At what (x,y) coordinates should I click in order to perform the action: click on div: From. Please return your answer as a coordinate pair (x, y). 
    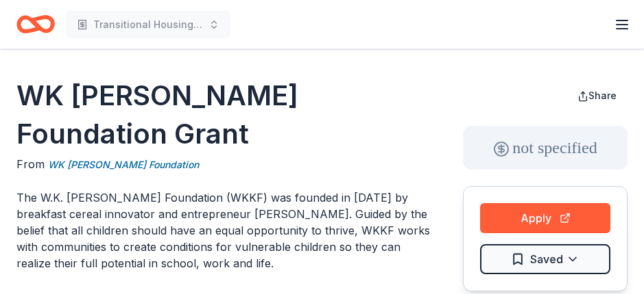
    Looking at the image, I should click on (226, 164).